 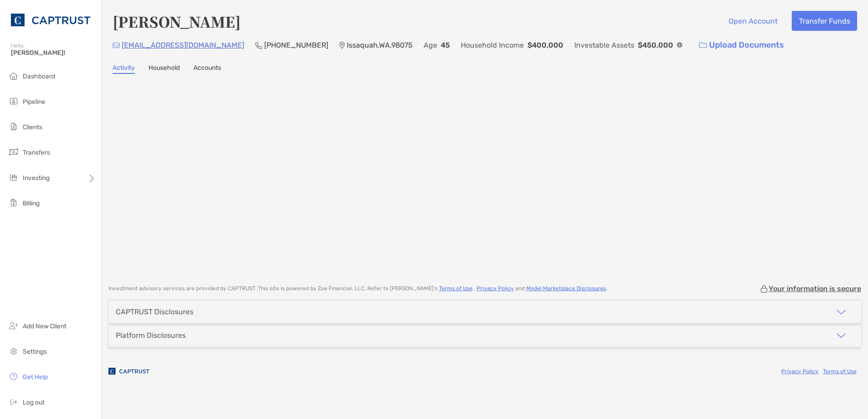 What do you see at coordinates (703, 45) in the screenshot?
I see `img: button icon` at bounding box center [703, 45].